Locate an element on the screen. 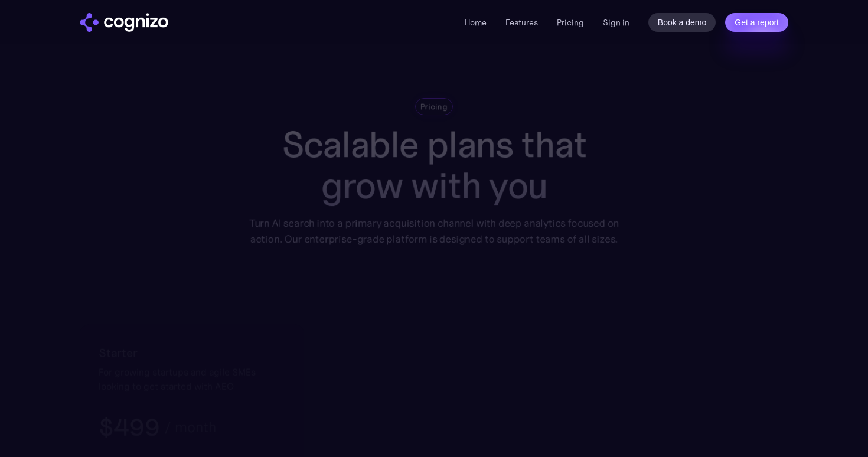 This screenshot has height=457, width=868. div: For growing startups and agile SMEs looking to get started with AEO is located at coordinates (192, 379).